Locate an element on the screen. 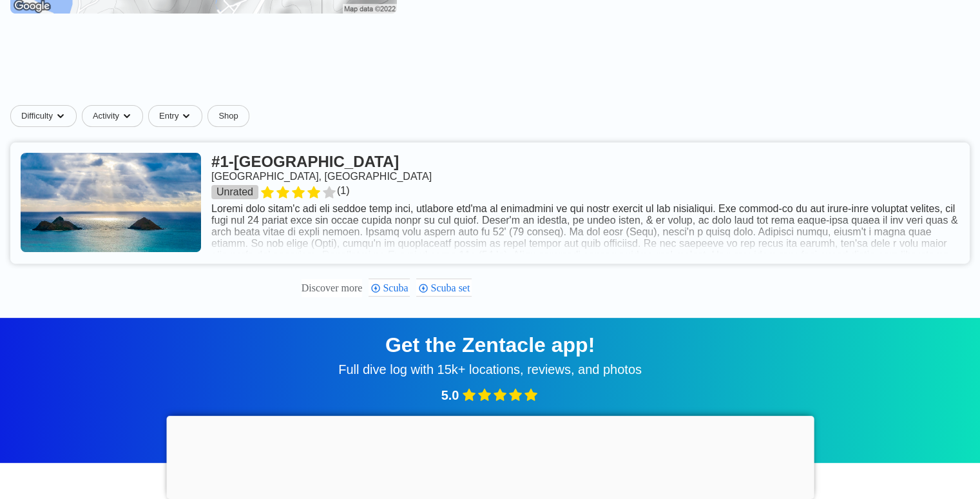 This screenshot has height=499, width=980. span: Activity is located at coordinates (105, 116).